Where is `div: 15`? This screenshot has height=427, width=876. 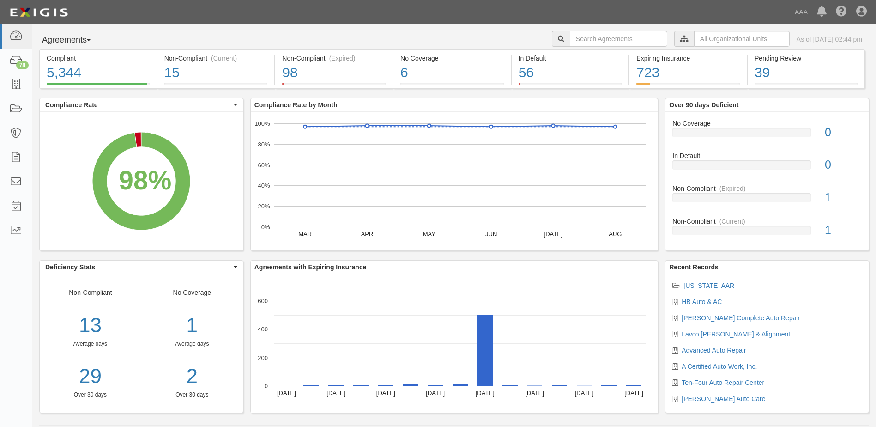 div: 15 is located at coordinates (216, 73).